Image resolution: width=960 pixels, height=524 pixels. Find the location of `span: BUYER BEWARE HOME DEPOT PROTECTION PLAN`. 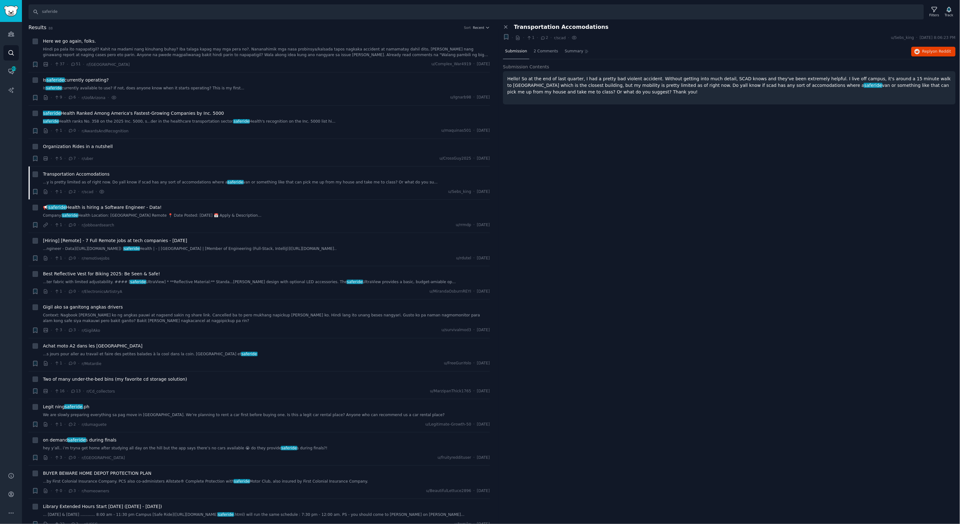

span: BUYER BEWARE HOME DEPOT PROTECTION PLAN is located at coordinates (97, 473).